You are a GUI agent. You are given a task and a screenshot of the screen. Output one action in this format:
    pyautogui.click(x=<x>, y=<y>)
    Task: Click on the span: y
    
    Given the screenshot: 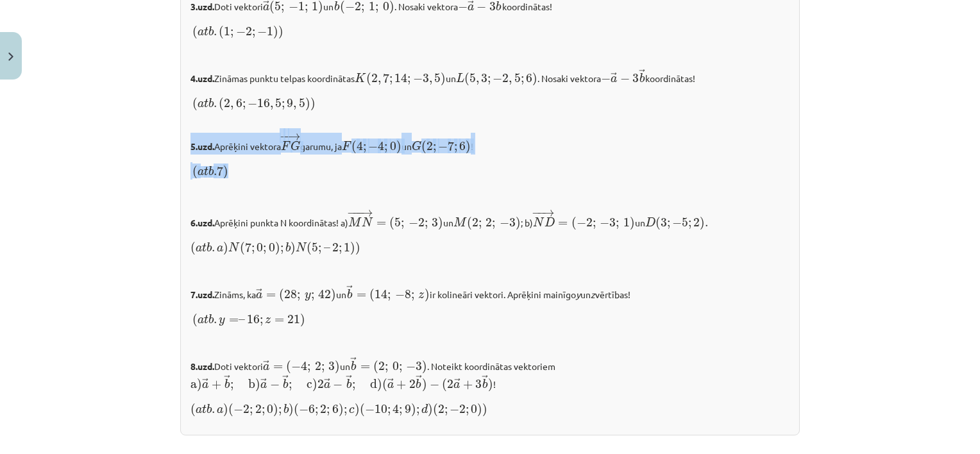 What is the action you would take?
    pyautogui.click(x=308, y=297)
    